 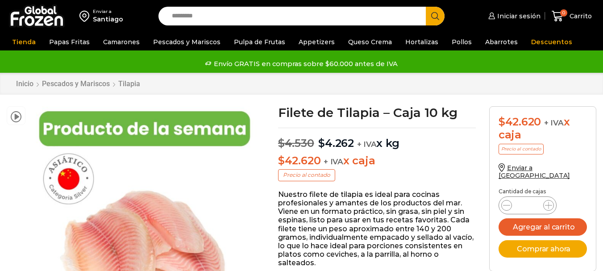 What do you see at coordinates (24, 42) in the screenshot?
I see `a: Tienda` at bounding box center [24, 42].